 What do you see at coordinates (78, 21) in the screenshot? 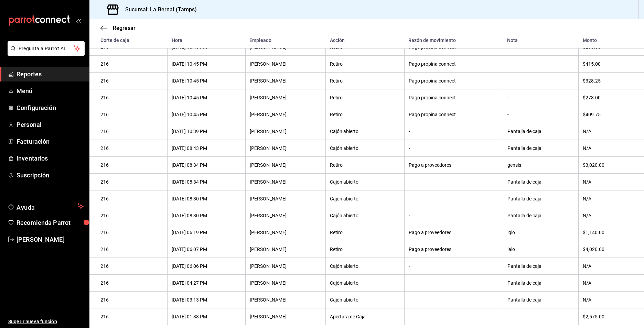
I see `button: open_drawer_menu` at bounding box center [78, 21].